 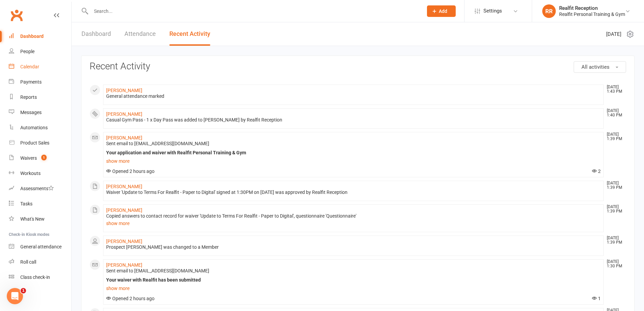 What do you see at coordinates (40, 262) in the screenshot?
I see `a: Roll call` at bounding box center [40, 262].